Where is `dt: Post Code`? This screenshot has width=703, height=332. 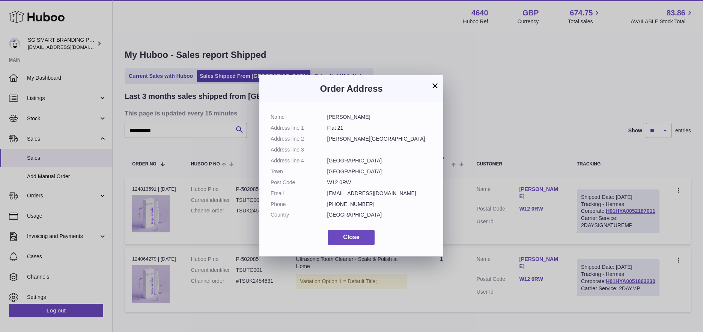 dt: Post Code is located at coordinates (299, 182).